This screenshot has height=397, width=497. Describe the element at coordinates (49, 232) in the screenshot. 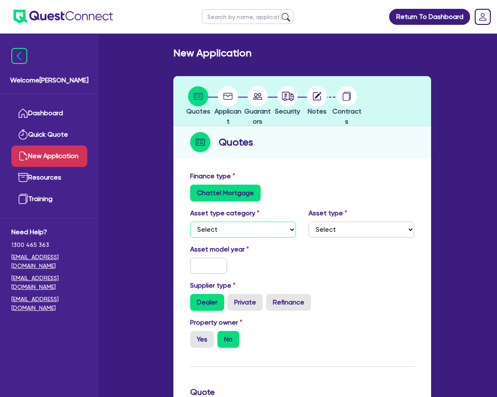

I see `span: Need Help?` at that location.